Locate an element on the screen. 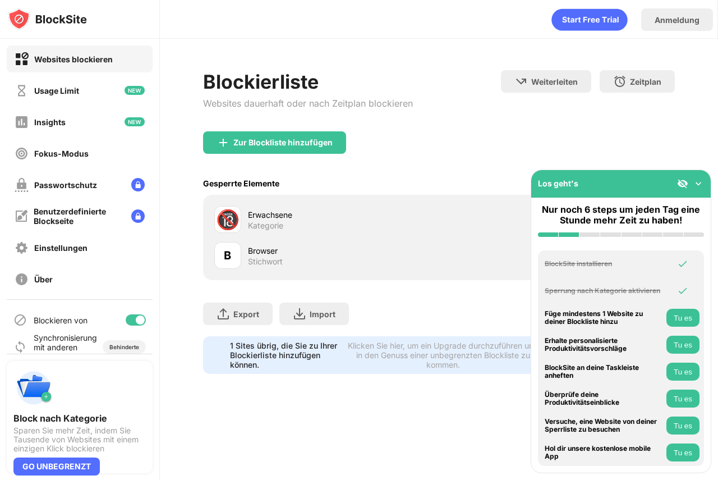 The width and height of the screenshot is (718, 480). div: Über is located at coordinates (43, 279).